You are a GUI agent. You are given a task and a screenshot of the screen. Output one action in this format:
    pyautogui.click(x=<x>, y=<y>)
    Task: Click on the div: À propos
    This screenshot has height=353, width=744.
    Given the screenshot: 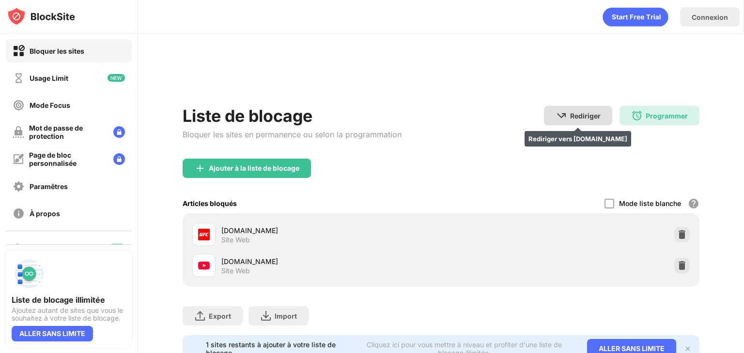 What is the action you would take?
    pyautogui.click(x=45, y=213)
    